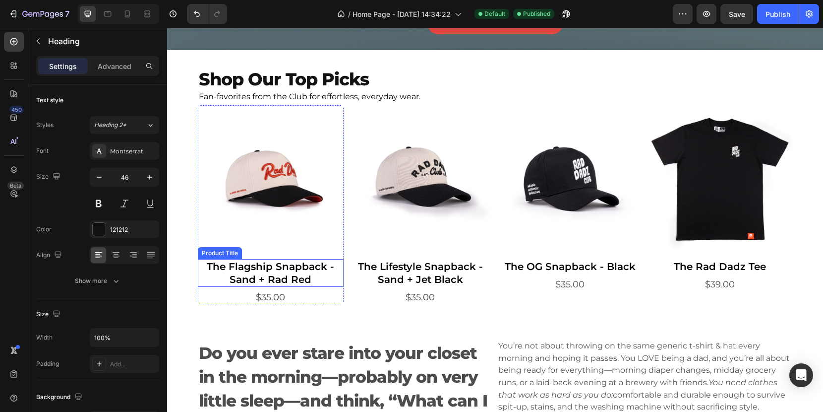 This screenshot has width=823, height=412. I want to click on h2: The OG Snapback - Black, so click(403, 239).